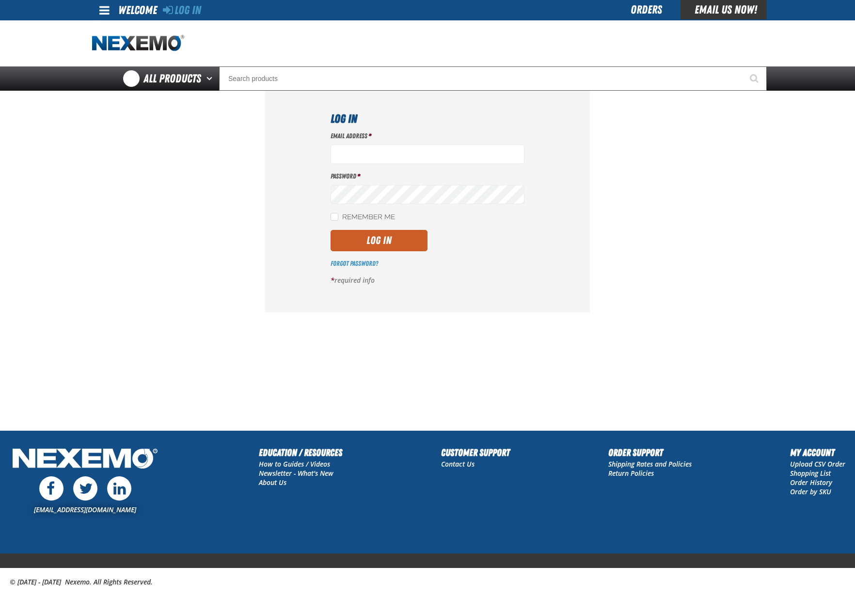 This screenshot has width=855, height=616. I want to click on input: Search, so click(493, 78).